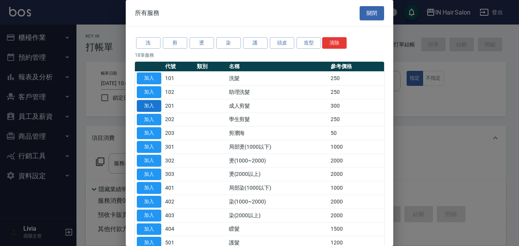 This screenshot has width=519, height=246. Describe the element at coordinates (357, 106) in the screenshot. I see `td: 300` at that location.